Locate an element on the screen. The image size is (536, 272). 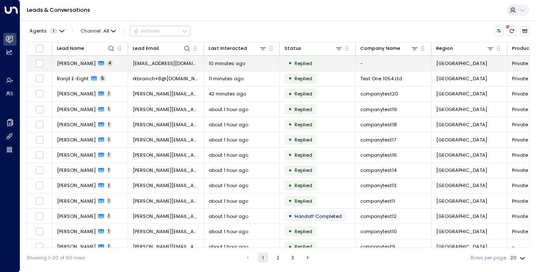
span: 42 minutes ago is located at coordinates (227, 94).